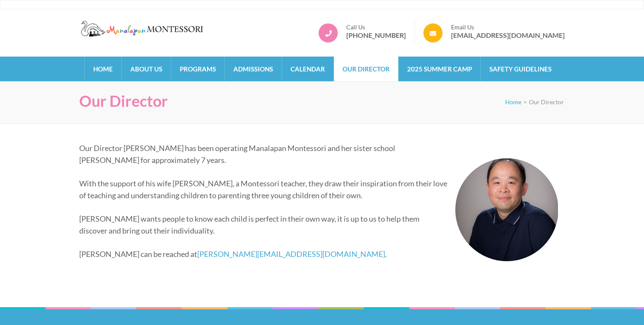 The height and width of the screenshot is (325, 644). I want to click on a: 2025 Summer Camp, so click(440, 69).